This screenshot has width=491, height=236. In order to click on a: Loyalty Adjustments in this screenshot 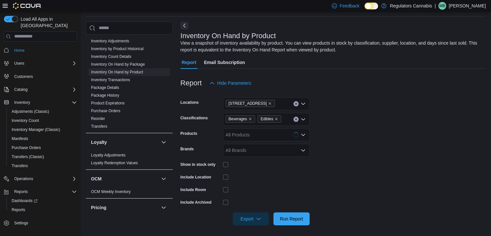, I will do `click(108, 155)`.